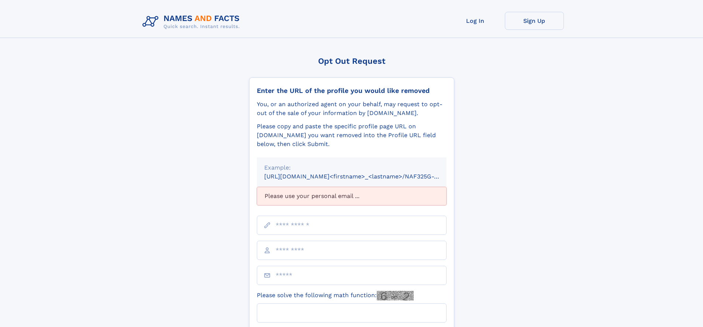  Describe the element at coordinates (352, 91) in the screenshot. I see `div: Enter the URL of the profile you would like removed` at that location.